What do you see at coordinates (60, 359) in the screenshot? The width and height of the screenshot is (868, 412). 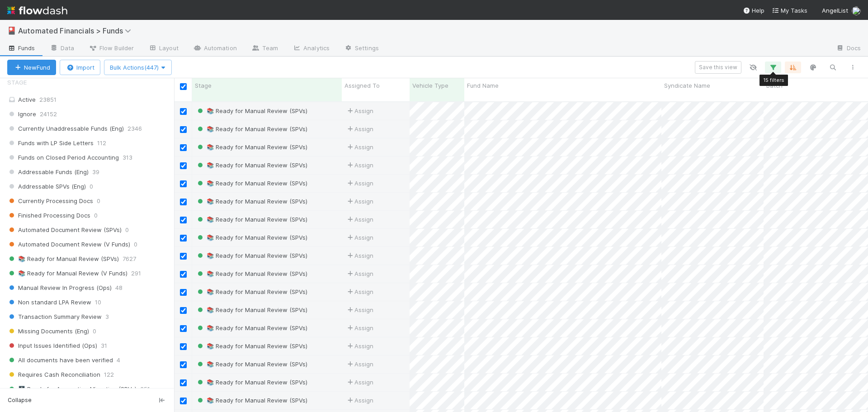 I see `span: All documents have been verified` at bounding box center [60, 359].